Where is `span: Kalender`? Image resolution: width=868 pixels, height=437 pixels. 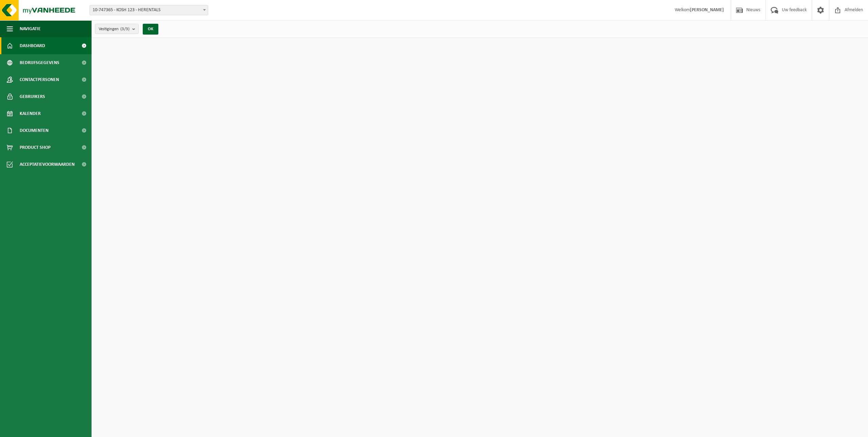 span: Kalender is located at coordinates (30, 113).